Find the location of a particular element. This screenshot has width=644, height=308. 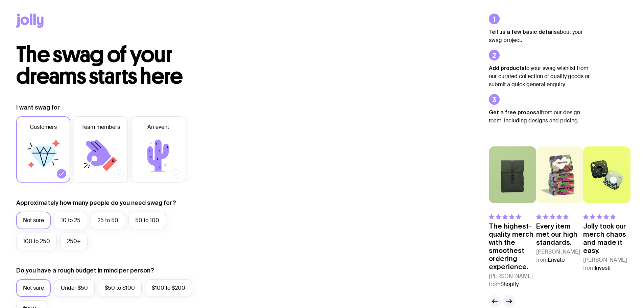

span: An event is located at coordinates (158, 127).